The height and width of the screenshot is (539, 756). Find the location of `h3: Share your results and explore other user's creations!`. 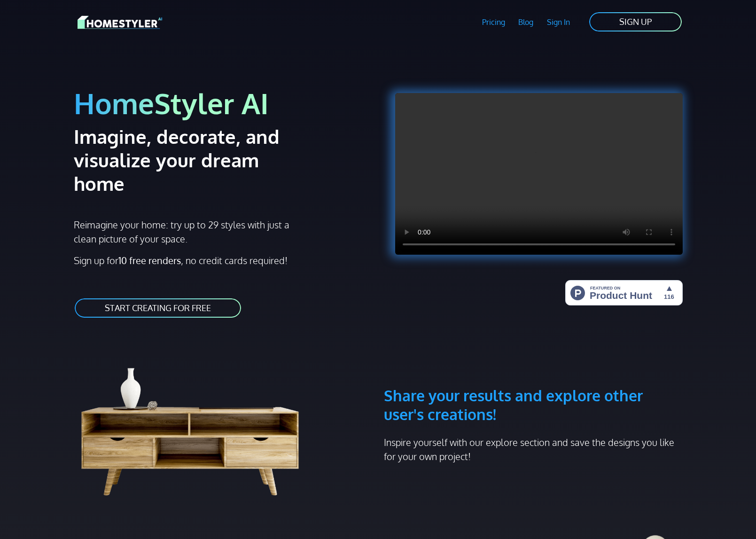

h3: Share your results and explore other user's creations! is located at coordinates (534, 383).